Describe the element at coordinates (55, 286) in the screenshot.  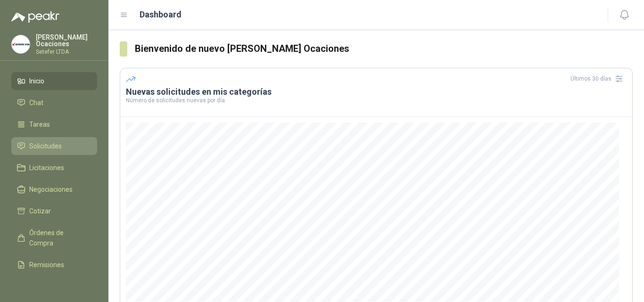
I see `a: Configuración` at that location.